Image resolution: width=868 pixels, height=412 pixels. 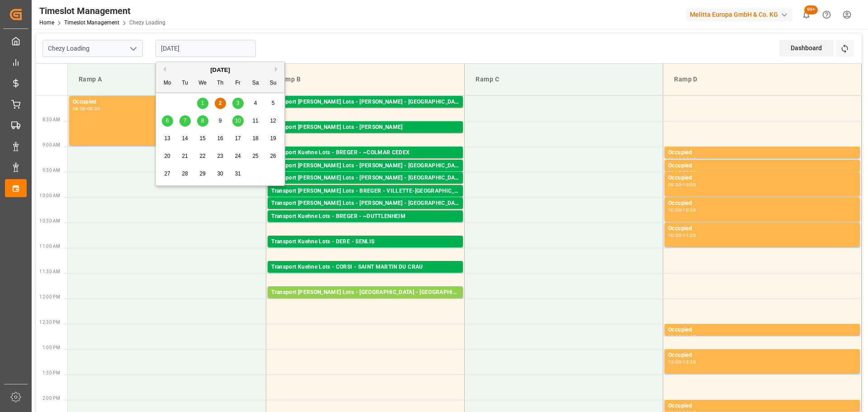 I want to click on div: month 2025-10, so click(x=220, y=139).